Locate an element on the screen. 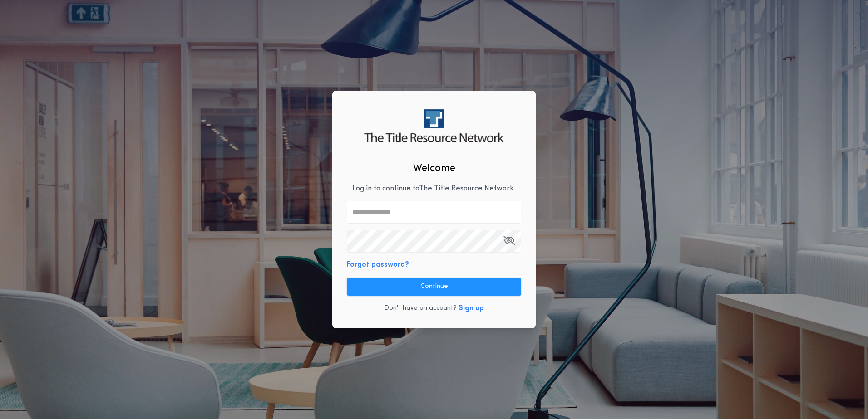 This screenshot has height=419, width=868. button: Sign up is located at coordinates (471, 309).